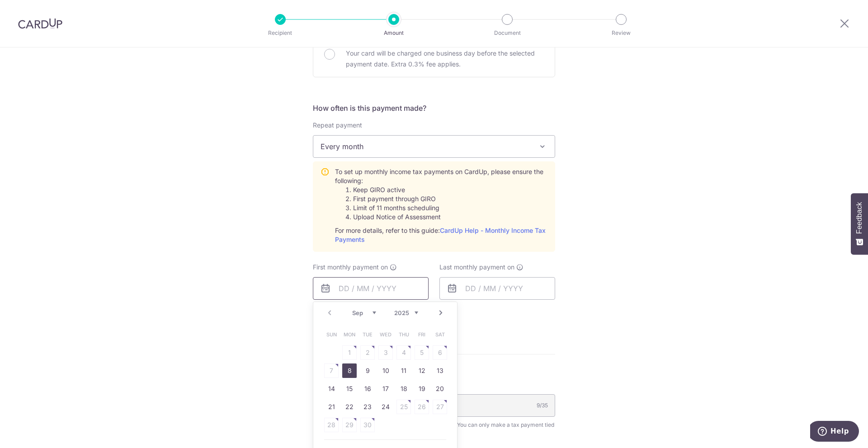  Describe the element at coordinates (450, 199) in the screenshot. I see `li: First payment through GIRO` at that location.